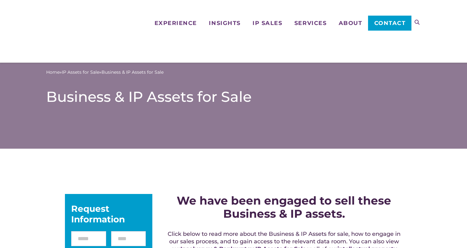  Describe the element at coordinates (225, 23) in the screenshot. I see `span: Insights` at that location.